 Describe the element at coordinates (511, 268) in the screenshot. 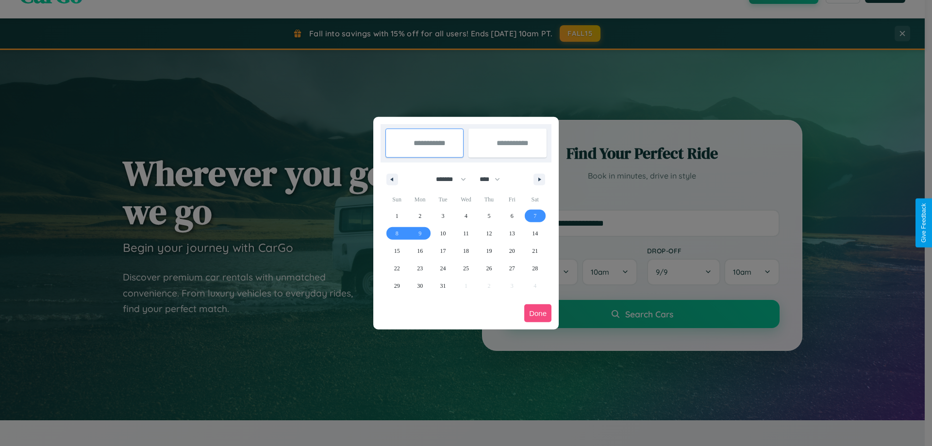

I see `button: 27` at that location.